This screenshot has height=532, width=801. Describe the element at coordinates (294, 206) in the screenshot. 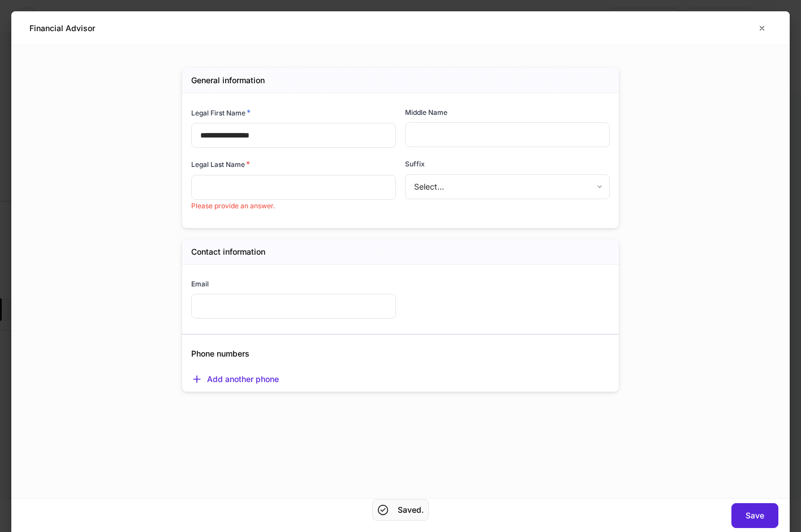

I see `p: Please provide an answer.` at that location.